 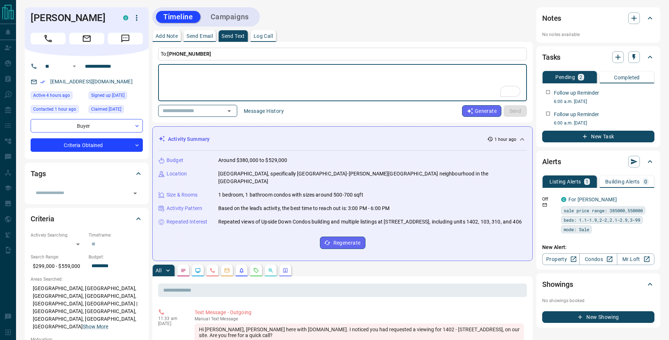 I want to click on svg: Agent Actions, so click(x=285, y=271).